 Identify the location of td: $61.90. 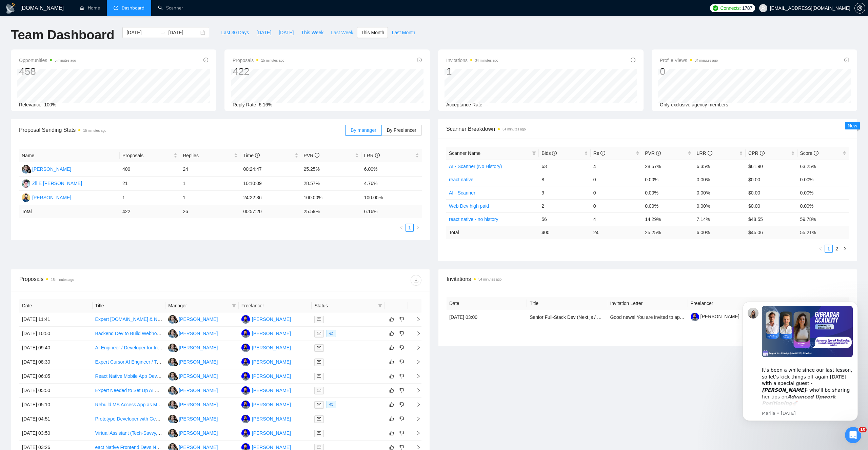
(771, 166).